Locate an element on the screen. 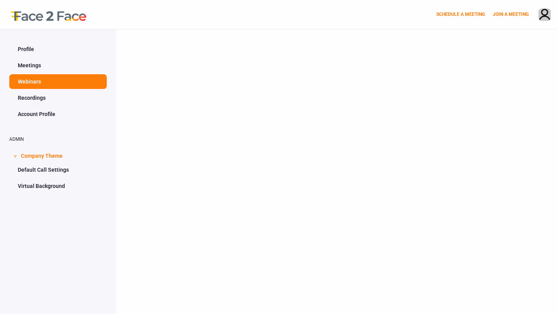  a: Webinars is located at coordinates (58, 82).